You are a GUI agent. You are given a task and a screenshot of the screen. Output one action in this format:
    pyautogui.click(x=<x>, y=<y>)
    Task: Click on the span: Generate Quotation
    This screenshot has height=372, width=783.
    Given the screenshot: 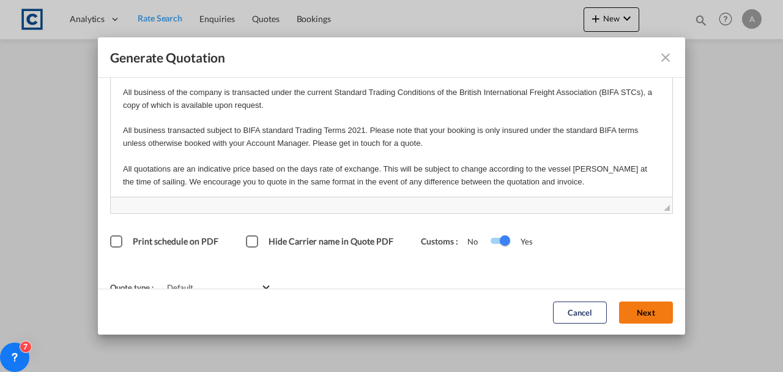 What is the action you would take?
    pyautogui.click(x=168, y=58)
    